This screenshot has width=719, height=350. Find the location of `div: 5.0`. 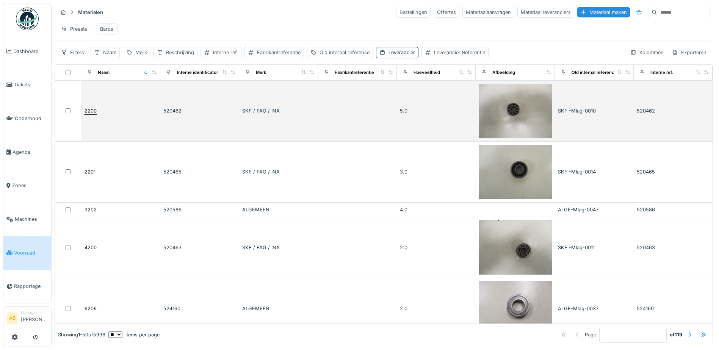

div: 5.0 is located at coordinates (436, 111).